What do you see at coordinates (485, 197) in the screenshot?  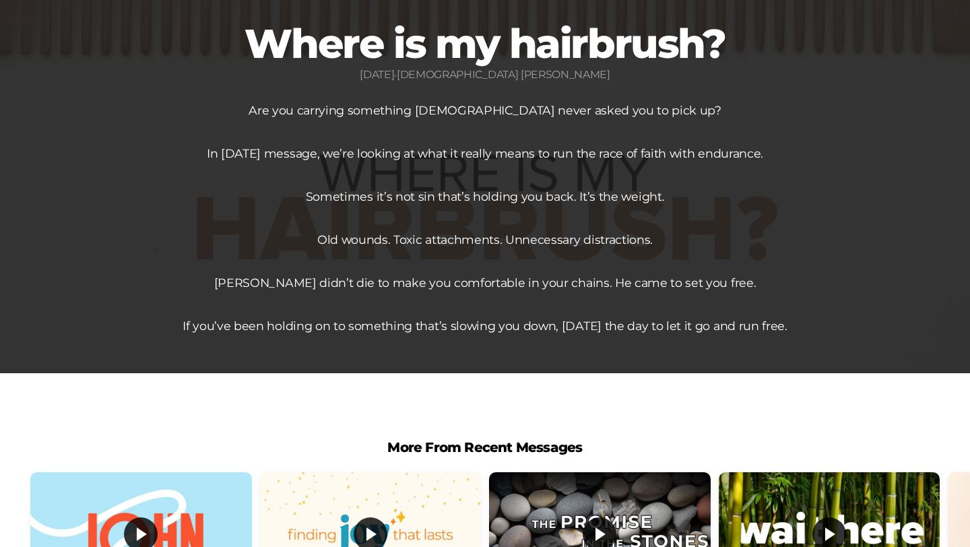 I see `p: Sometimes it’s not sin that’s holding you back. It’s the weight.` at bounding box center [485, 197].